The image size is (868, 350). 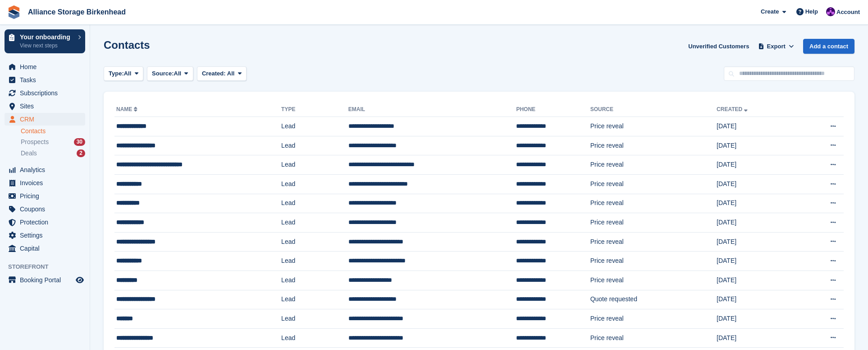 What do you see at coordinates (117, 74) in the screenshot?
I see `span: Type:` at bounding box center [117, 74].